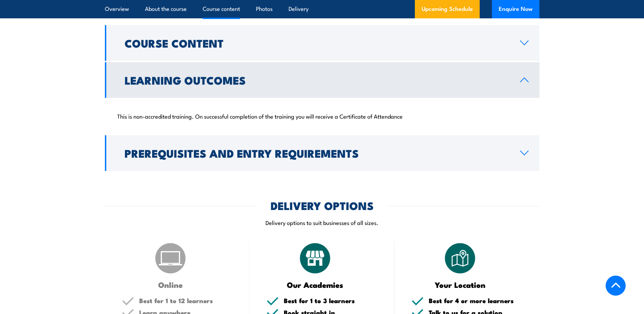 The image size is (644, 314). What do you see at coordinates (317, 80) in the screenshot?
I see `h2: Learning Outcomes` at bounding box center [317, 80].